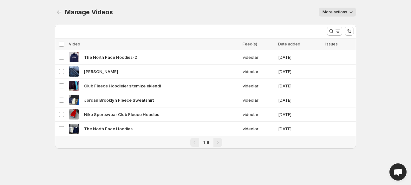  What do you see at coordinates (89, 12) in the screenshot?
I see `span: Manage Videos` at bounding box center [89, 12].